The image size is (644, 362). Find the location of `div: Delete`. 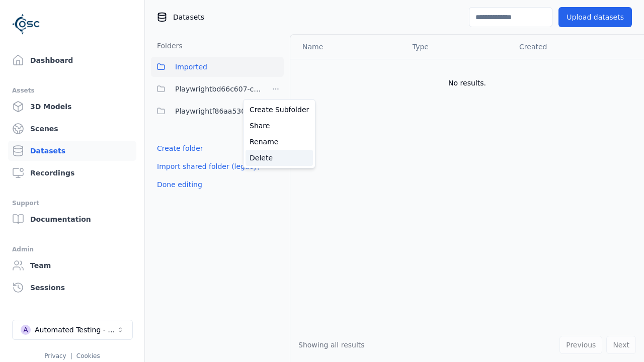

div: Delete is located at coordinates (279, 158).